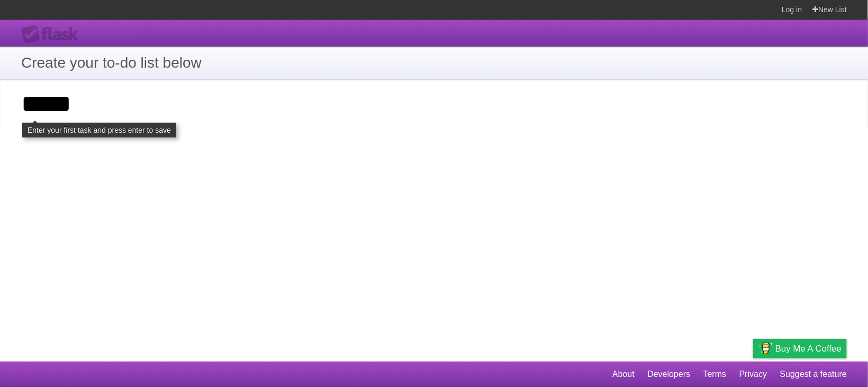 Image resolution: width=868 pixels, height=387 pixels. I want to click on div: Flask, so click(53, 34).